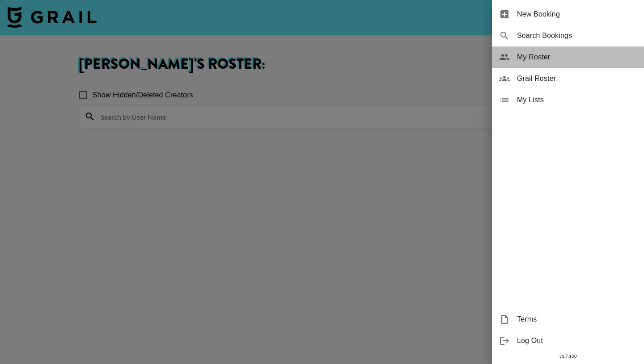 The image size is (644, 364). I want to click on div: My Roster, so click(568, 57).